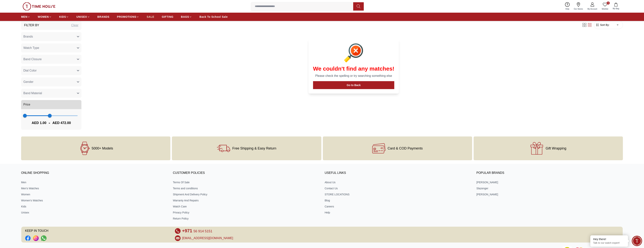 The image size is (644, 248). I want to click on a: Slazenger, so click(550, 188).